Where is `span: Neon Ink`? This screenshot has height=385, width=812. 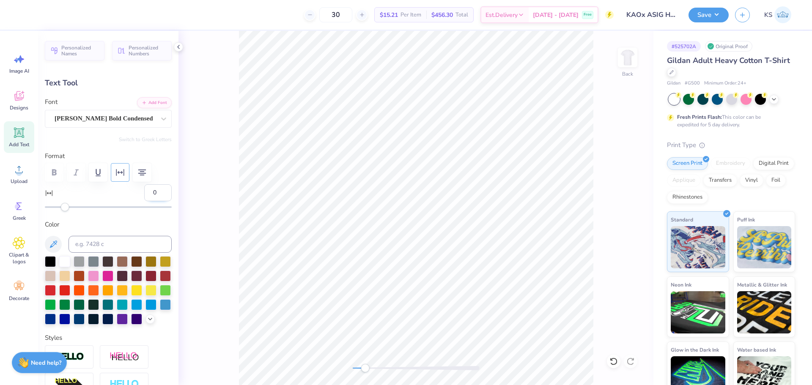 span: Neon Ink is located at coordinates (681, 285).